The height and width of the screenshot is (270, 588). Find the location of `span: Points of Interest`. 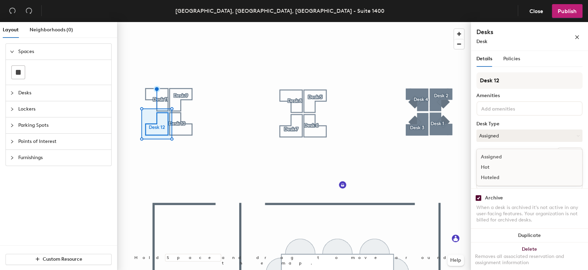

span: Points of Interest is located at coordinates (63, 142).